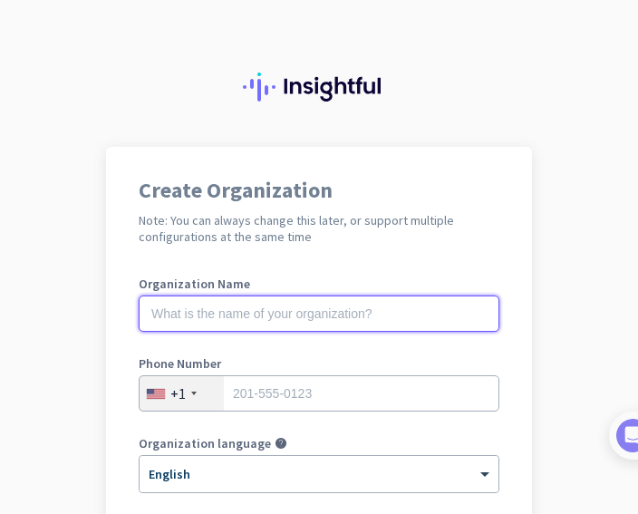 The height and width of the screenshot is (514, 638). I want to click on div: +1, so click(178, 393).